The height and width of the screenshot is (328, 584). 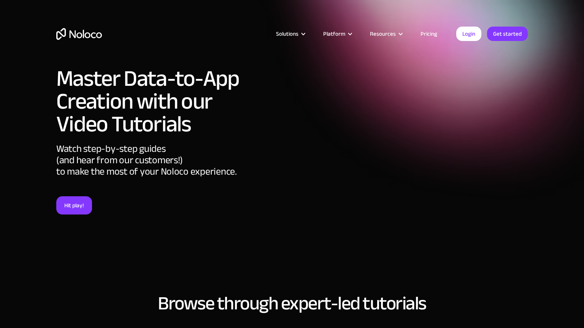 What do you see at coordinates (292, 304) in the screenshot?
I see `h2: Browse through expert-led tutorials` at bounding box center [292, 304].